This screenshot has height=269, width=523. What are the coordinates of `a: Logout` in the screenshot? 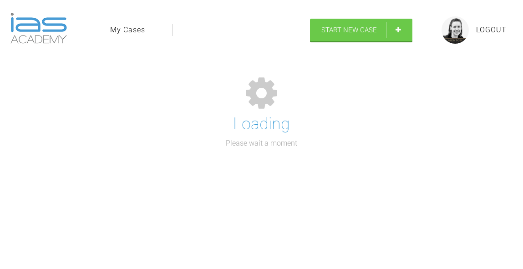 It's located at (491, 30).